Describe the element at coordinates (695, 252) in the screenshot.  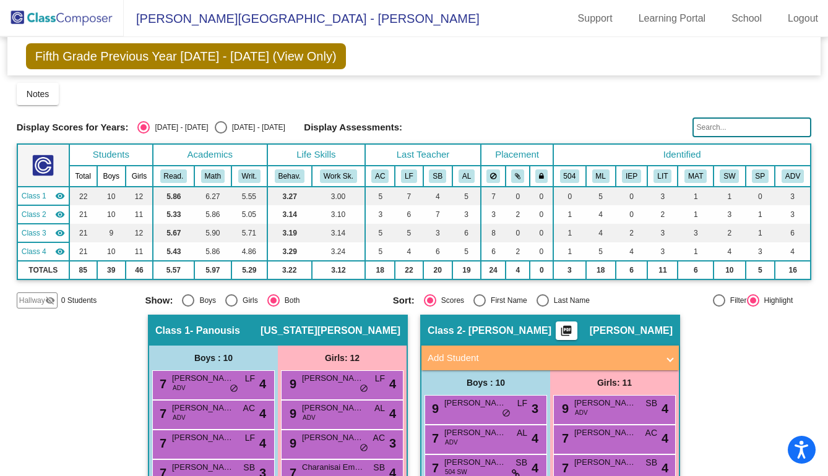
I see `td: 1` at that location.